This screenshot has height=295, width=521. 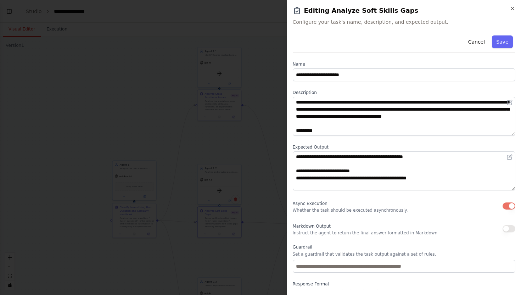 I want to click on label: Expected Output, so click(x=404, y=147).